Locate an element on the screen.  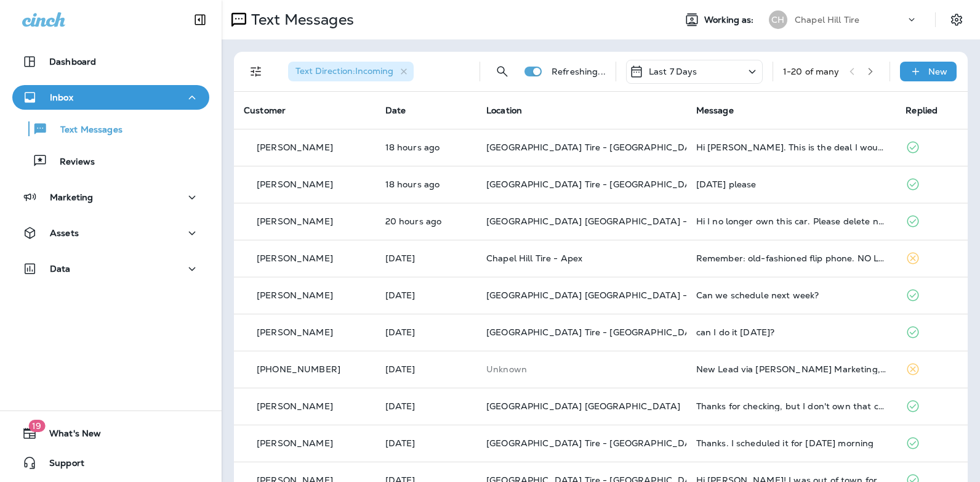
p: Sep 17, 2025 11:28 AM is located at coordinates (426, 221).